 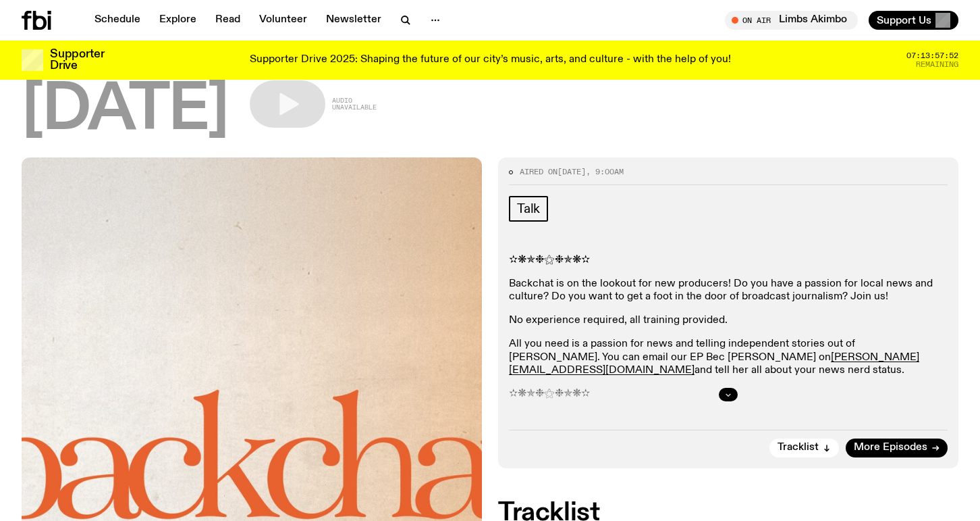 What do you see at coordinates (283, 20) in the screenshot?
I see `a: Volunteer` at bounding box center [283, 20].